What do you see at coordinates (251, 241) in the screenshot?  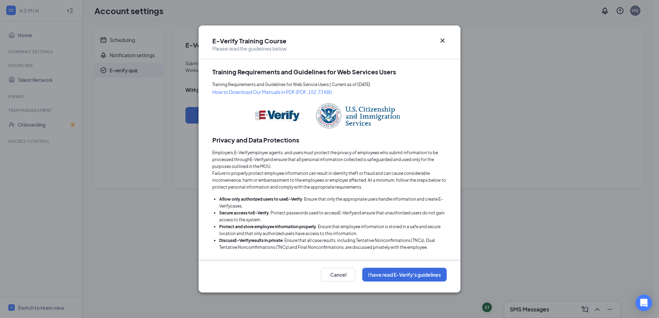 I see `strong: Discuss results in private` at bounding box center [251, 241].